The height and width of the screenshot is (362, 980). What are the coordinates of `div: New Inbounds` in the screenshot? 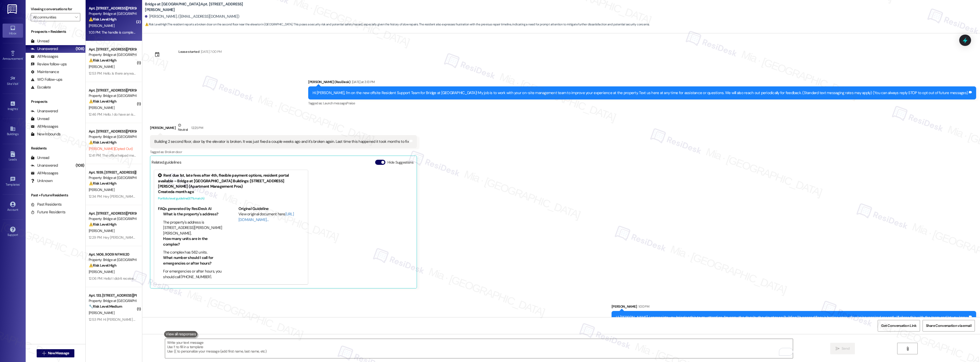 It's located at (46, 134).